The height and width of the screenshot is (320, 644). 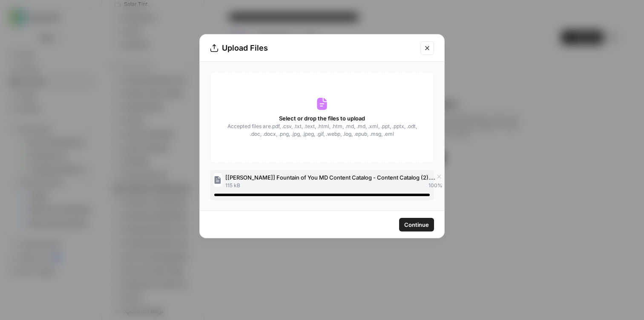 What do you see at coordinates (417, 224) in the screenshot?
I see `span: Continue` at bounding box center [417, 224].